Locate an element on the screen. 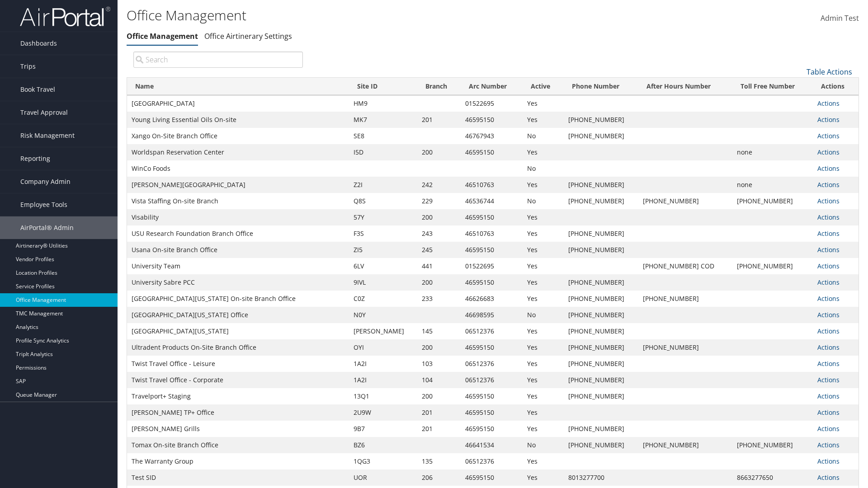 This screenshot has width=868, height=488. td: 103 is located at coordinates (439, 364).